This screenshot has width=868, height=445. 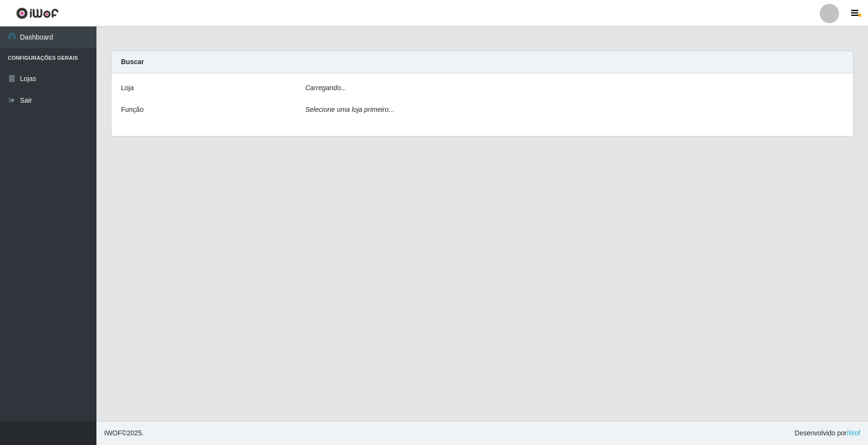 What do you see at coordinates (124, 433) in the screenshot?
I see `span: © 2025 .` at bounding box center [124, 433].